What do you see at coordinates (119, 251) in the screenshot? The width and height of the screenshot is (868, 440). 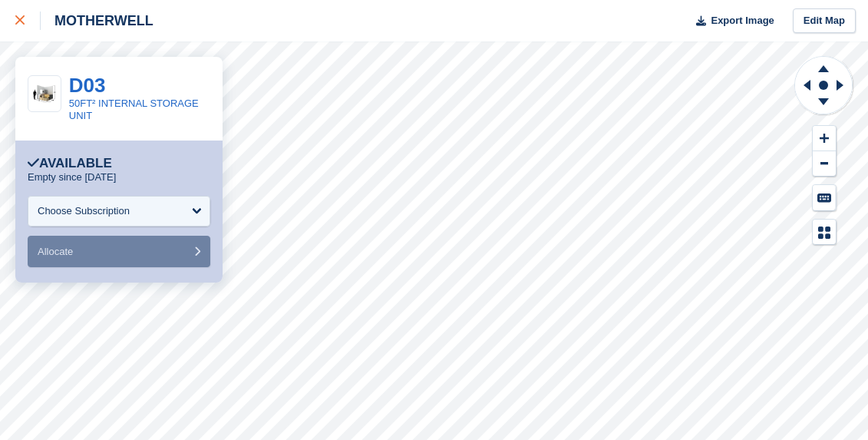 I see `button: Allocate` at bounding box center [119, 251].